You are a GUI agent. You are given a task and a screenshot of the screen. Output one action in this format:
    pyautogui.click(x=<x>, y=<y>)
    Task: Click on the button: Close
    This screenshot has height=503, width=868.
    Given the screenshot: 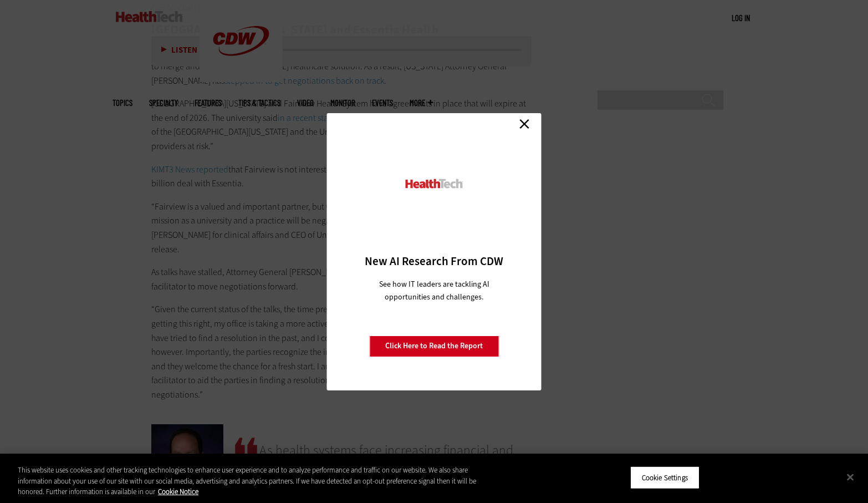 What is the action you would take?
    pyautogui.click(x=850, y=477)
    